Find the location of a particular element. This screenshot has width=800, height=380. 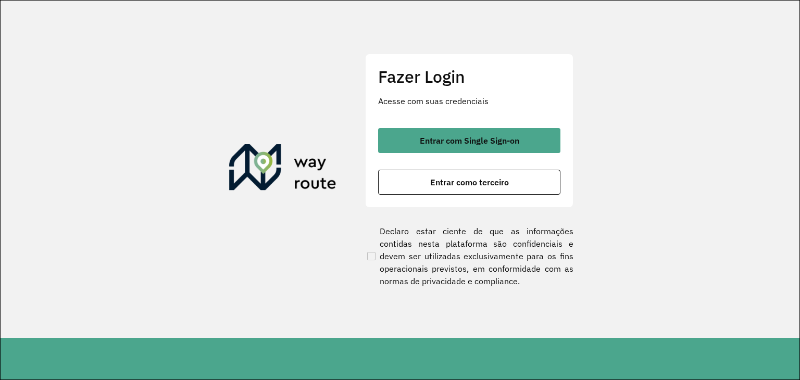

p: Acesse com suas credenciais is located at coordinates (469, 101).